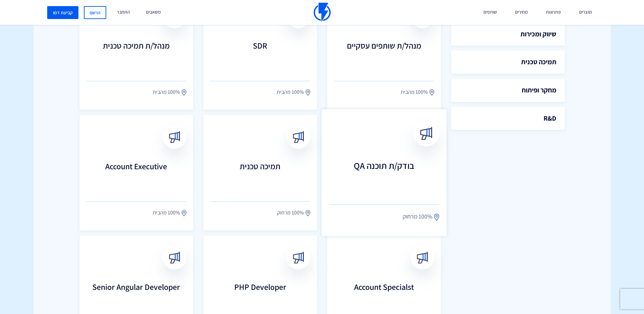 The image size is (644, 314). Describe the element at coordinates (95, 13) in the screenshot. I see `a: הרשם` at that location.